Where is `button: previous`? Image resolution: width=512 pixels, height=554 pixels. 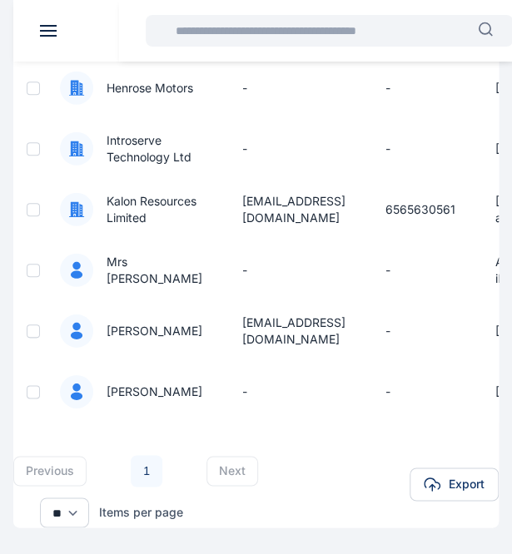 button: previous is located at coordinates (50, 471).